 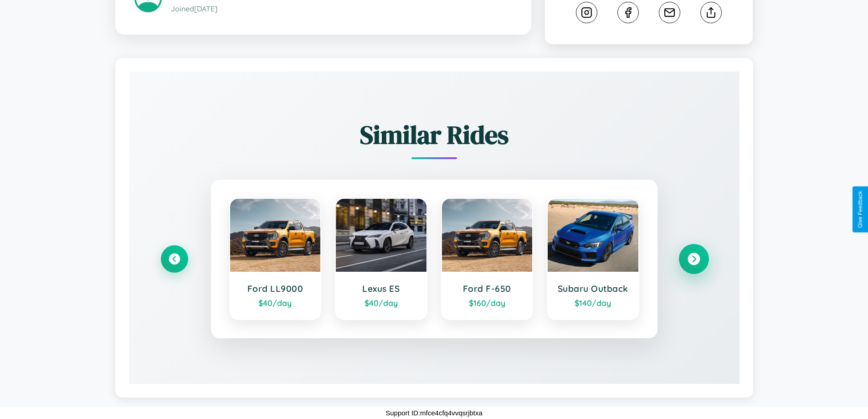 I want to click on a: Ford F-650$160/day, so click(x=487, y=259).